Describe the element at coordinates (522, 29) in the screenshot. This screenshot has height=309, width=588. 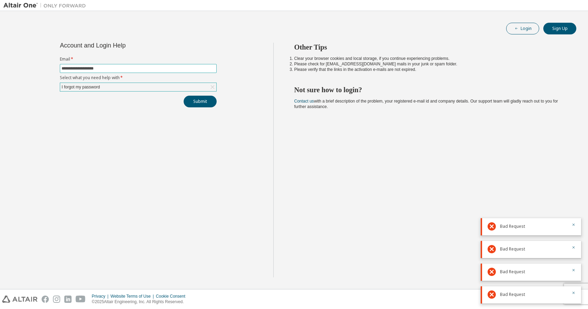
I see `button: Login` at that location.